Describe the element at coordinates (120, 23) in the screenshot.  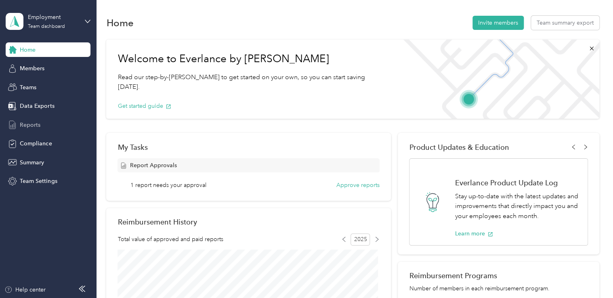
I see `h1: Home` at that location.